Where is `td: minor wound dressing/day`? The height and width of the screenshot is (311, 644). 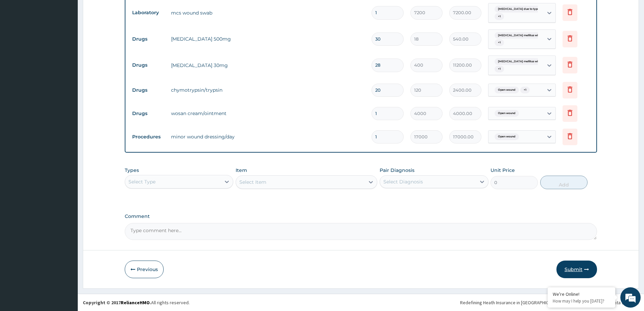
td: minor wound dressing/day is located at coordinates (268, 136).